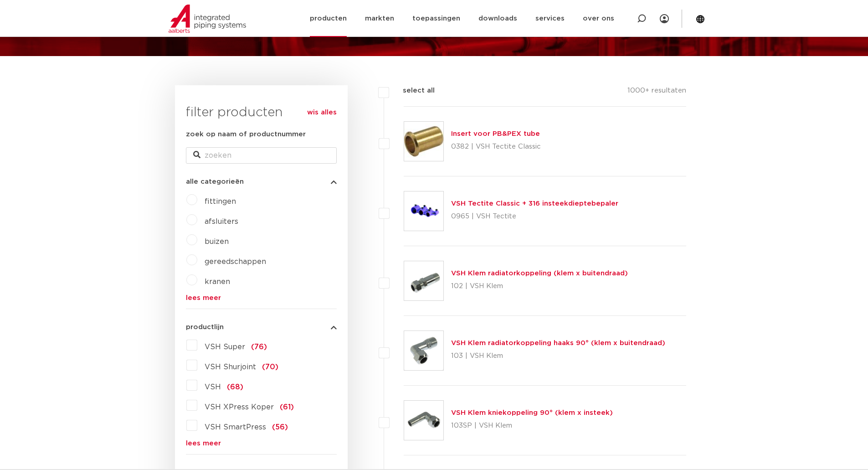 The width and height of the screenshot is (868, 470). Describe the element at coordinates (656, 92) in the screenshot. I see `p: 1000+ resultaten` at that location.